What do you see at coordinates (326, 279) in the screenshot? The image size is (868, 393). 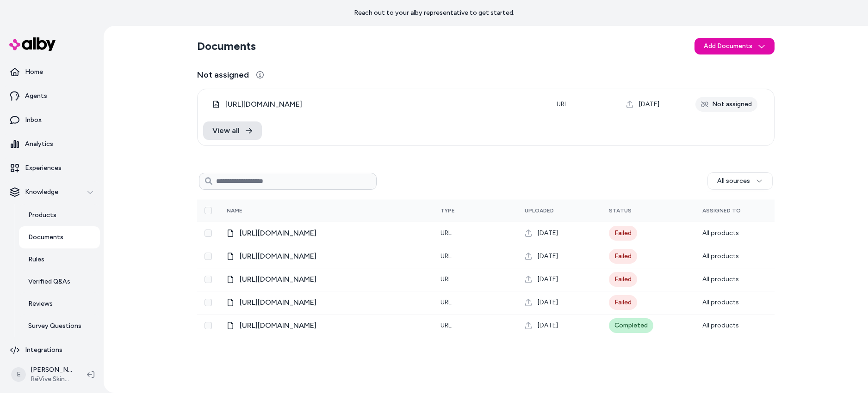 I see `div: our-story` at bounding box center [326, 279].